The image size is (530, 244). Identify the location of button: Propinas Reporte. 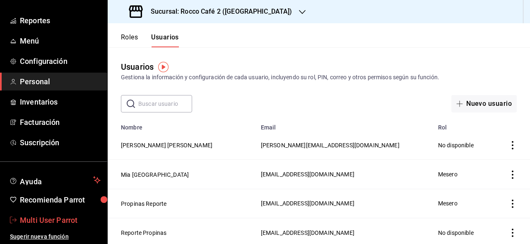
(144, 203).